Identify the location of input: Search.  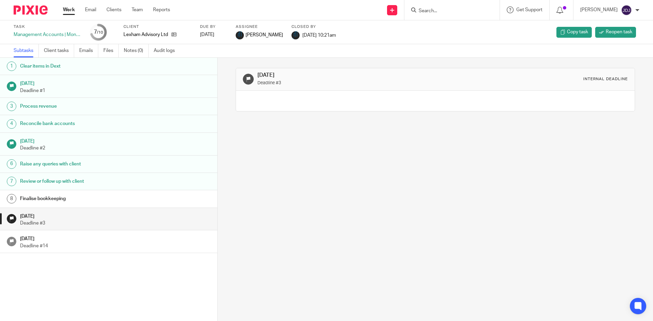
(448, 11).